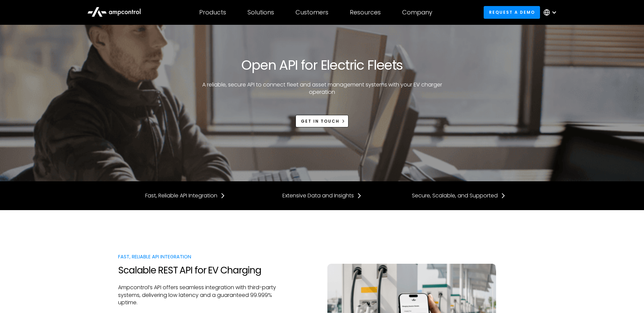 The height and width of the screenshot is (313, 644). I want to click on h2: Scalable REST API for EV Charging, so click(198, 270).